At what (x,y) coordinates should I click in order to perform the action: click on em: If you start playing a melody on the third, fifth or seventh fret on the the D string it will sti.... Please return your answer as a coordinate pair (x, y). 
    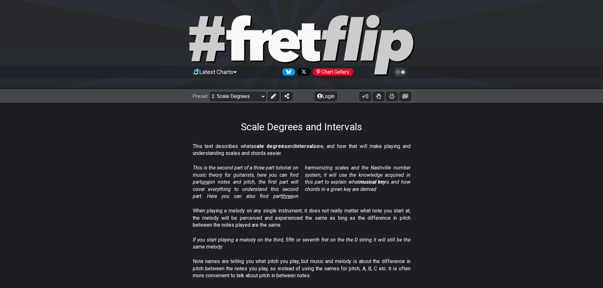
    Looking at the image, I should click on (302, 243).